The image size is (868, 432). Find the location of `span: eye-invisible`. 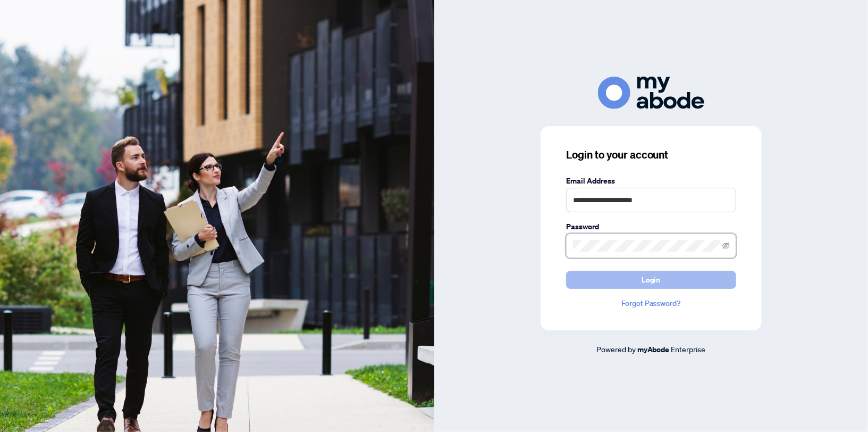

span: eye-invisible is located at coordinates (726, 246).